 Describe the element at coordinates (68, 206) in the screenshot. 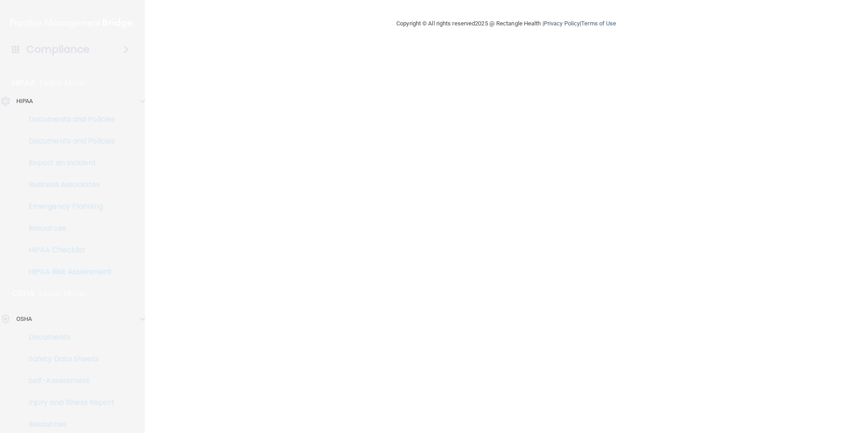

I see `p: Emergency Planning` at that location.